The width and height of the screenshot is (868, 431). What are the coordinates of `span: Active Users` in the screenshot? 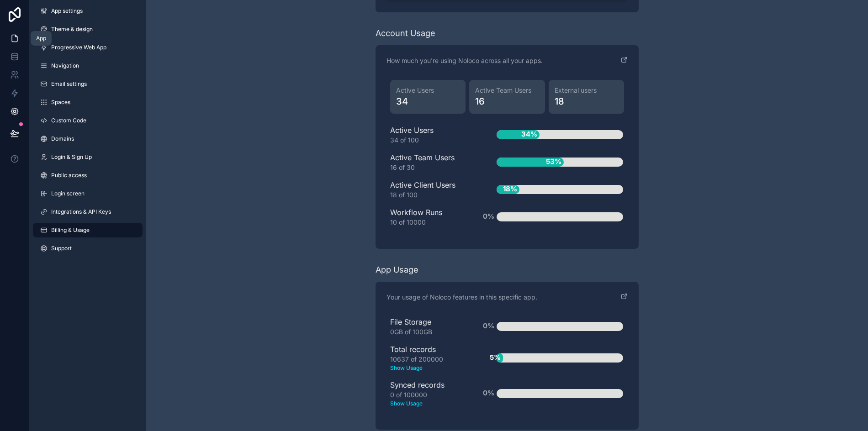 It's located at (428, 90).